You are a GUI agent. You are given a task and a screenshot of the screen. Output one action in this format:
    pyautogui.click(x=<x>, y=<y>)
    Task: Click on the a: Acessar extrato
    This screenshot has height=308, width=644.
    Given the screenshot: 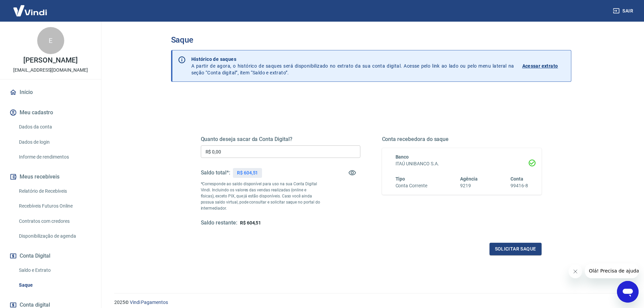 What is the action you would take?
    pyautogui.click(x=544, y=66)
    